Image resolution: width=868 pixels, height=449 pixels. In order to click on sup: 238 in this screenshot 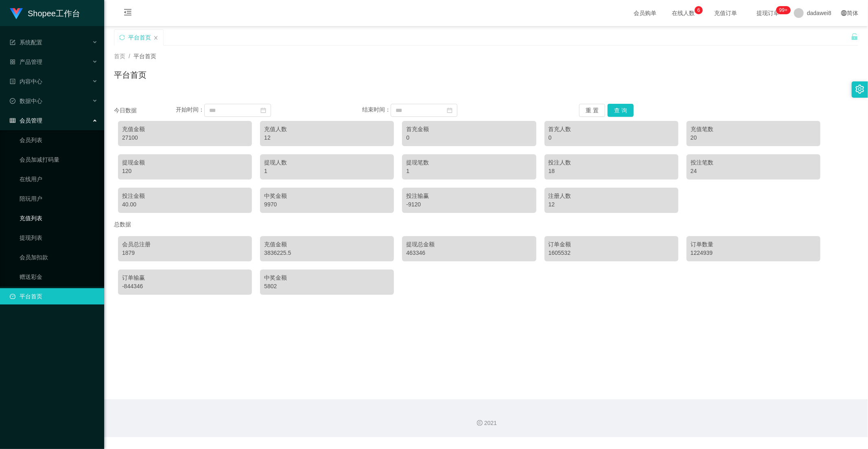, I will do `click(784, 10)`.